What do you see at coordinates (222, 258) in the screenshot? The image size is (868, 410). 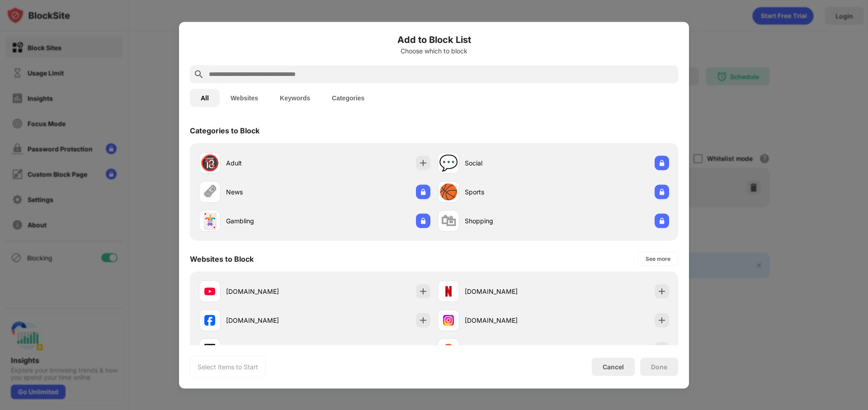 I see `div: Websites to Block` at bounding box center [222, 258].